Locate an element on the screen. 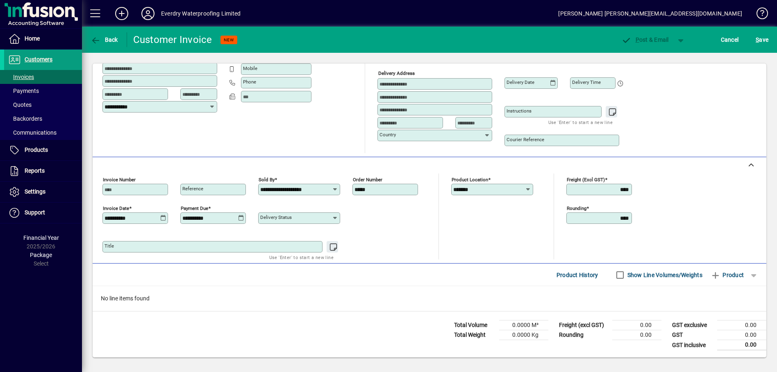  span: Back is located at coordinates (104, 40).